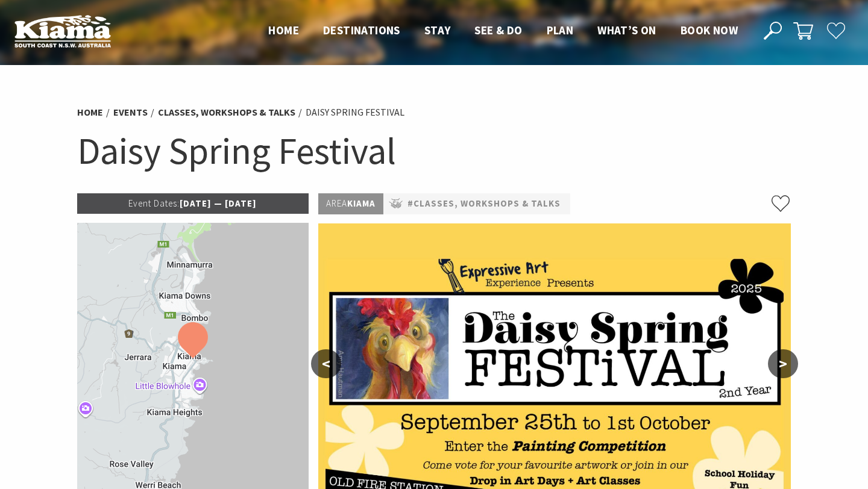 This screenshot has width=868, height=489. Describe the element at coordinates (498, 30) in the screenshot. I see `span: See & Do` at that location.